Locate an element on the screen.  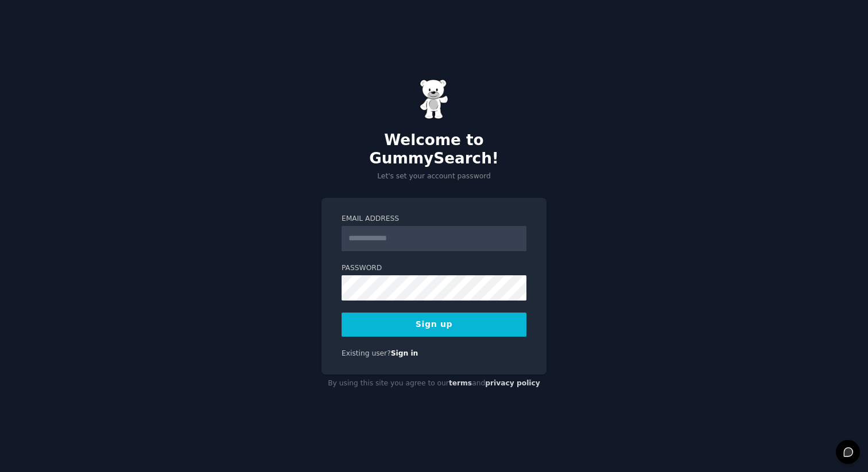
p: Let's set your account password is located at coordinates (434, 177).